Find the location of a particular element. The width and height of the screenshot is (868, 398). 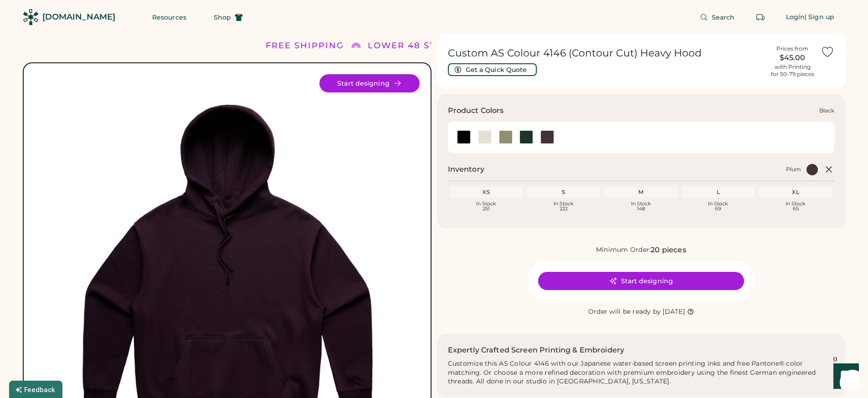

div: 20 pieces is located at coordinates (668, 250).